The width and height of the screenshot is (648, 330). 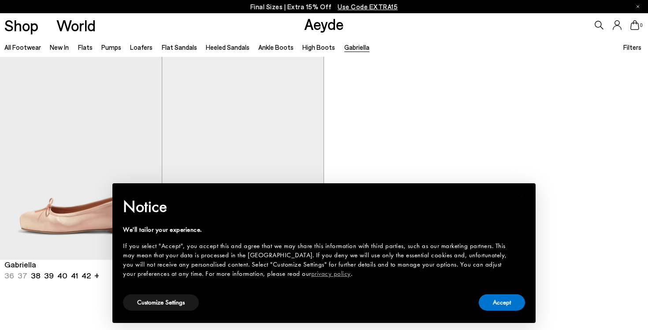 I want to click on ul: variant, so click(x=46, y=276).